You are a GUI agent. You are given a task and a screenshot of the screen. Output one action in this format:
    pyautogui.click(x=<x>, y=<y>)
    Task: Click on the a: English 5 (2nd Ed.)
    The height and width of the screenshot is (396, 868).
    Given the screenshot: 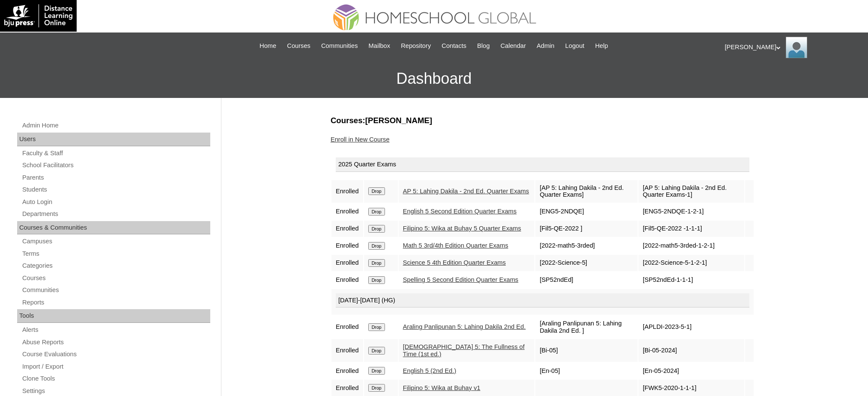 What is the action you would take?
    pyautogui.click(x=429, y=371)
    